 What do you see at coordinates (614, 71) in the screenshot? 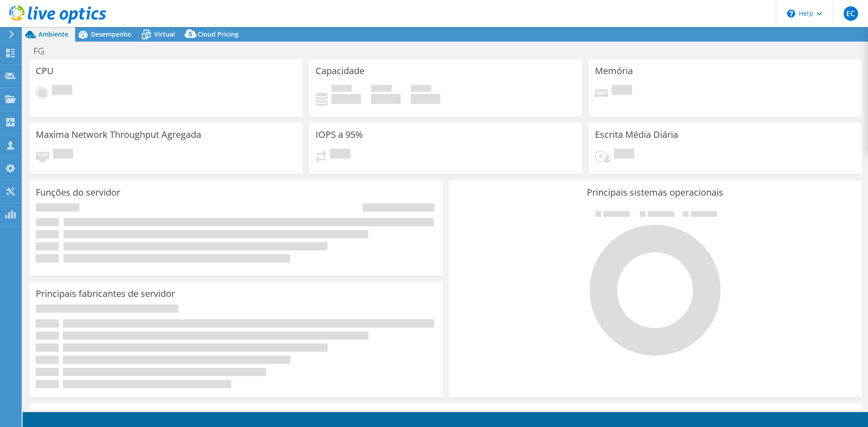
I see `h3: Memória` at bounding box center [614, 71].